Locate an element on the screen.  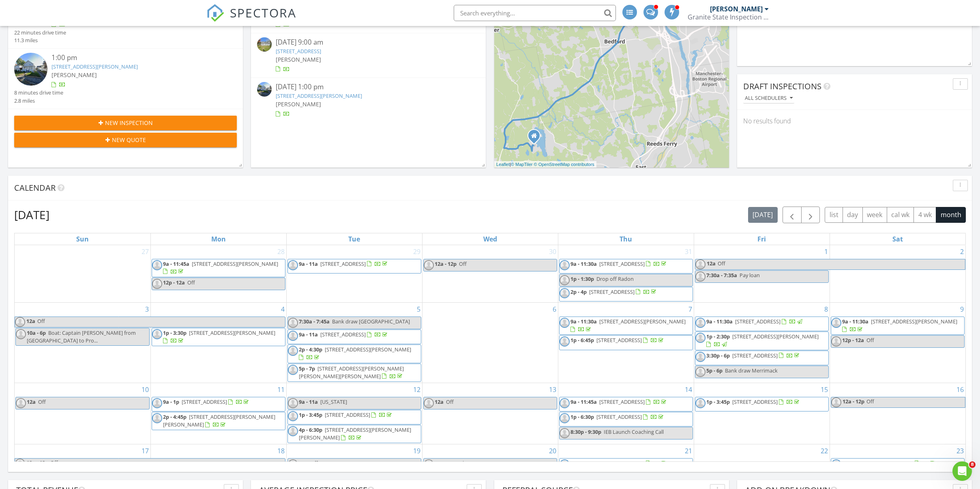
span: 1p - 3:30p is located at coordinates (175, 333).